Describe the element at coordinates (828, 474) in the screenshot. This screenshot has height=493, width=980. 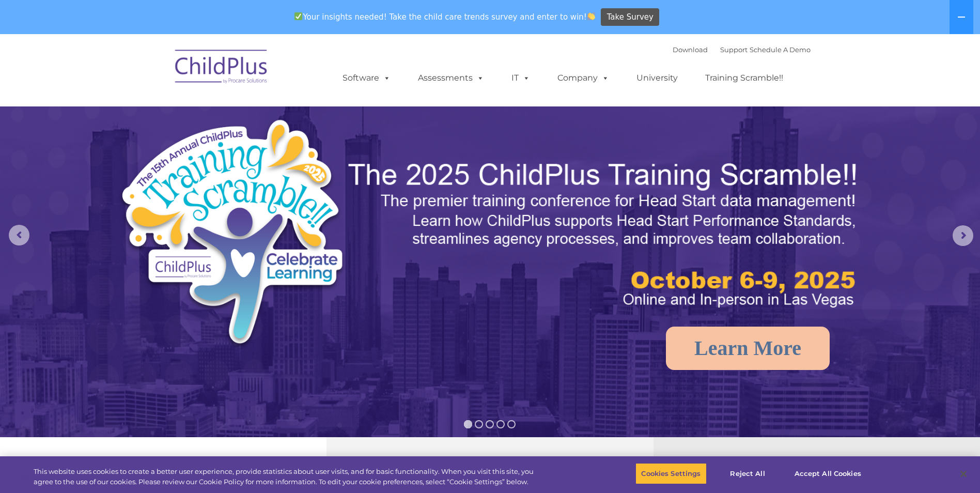
I see `button: Accept All Cookies` at that location.